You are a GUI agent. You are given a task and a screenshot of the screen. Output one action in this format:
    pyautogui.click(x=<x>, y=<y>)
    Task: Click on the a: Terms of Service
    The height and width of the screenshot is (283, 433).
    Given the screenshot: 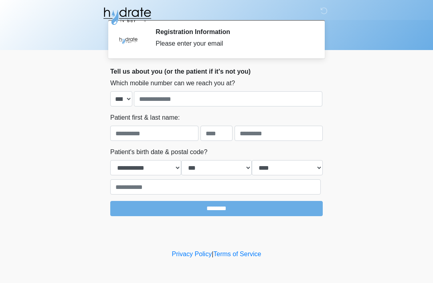 What is the action you would take?
    pyautogui.click(x=237, y=254)
    